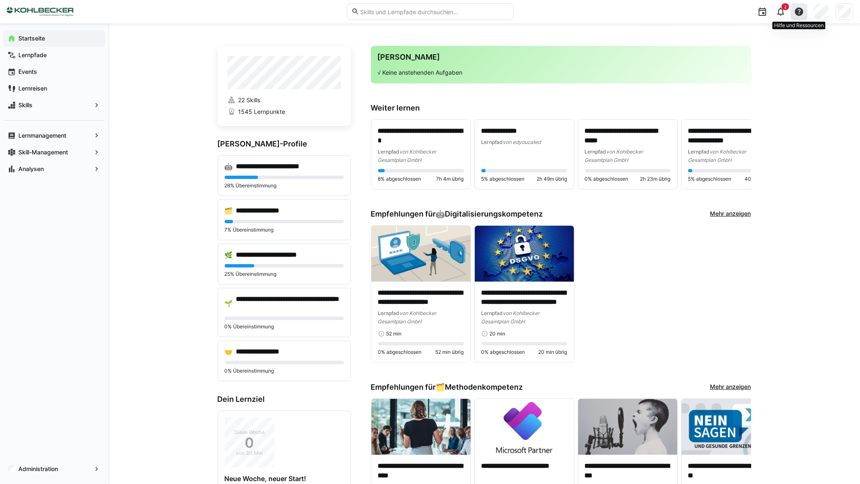 This screenshot has width=860, height=484. What do you see at coordinates (284, 274) in the screenshot?
I see `p: 25% Übereinstimmung` at bounding box center [284, 274].